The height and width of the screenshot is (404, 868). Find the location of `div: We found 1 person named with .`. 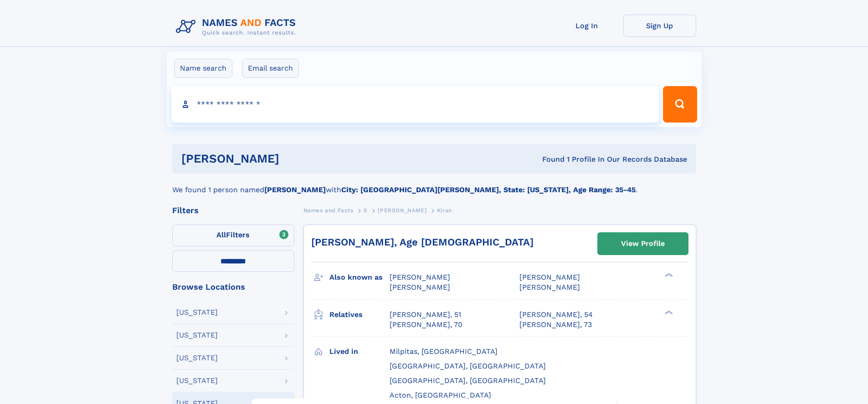

div: We found 1 person named with . is located at coordinates (434, 184).